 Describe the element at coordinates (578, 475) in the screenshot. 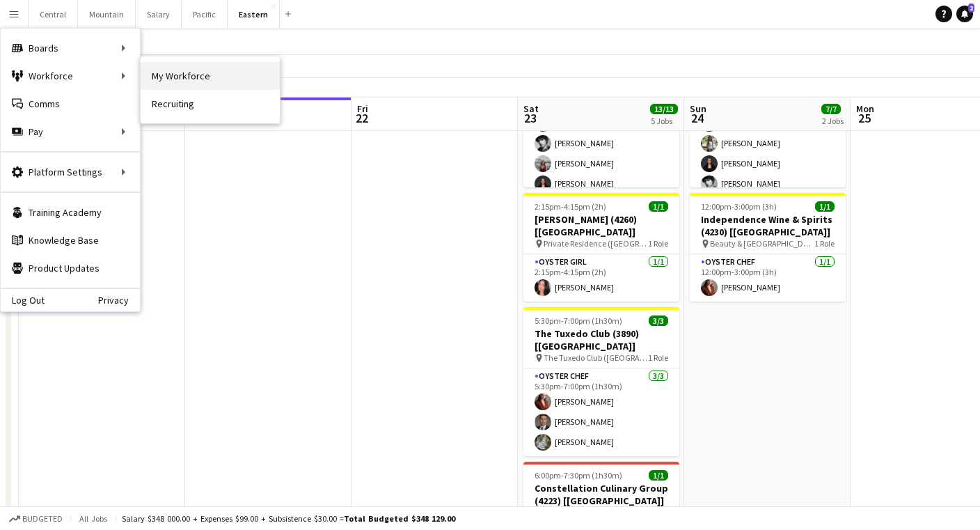

I see `span: 6:00pm-7:30pm (1h30m)` at that location.